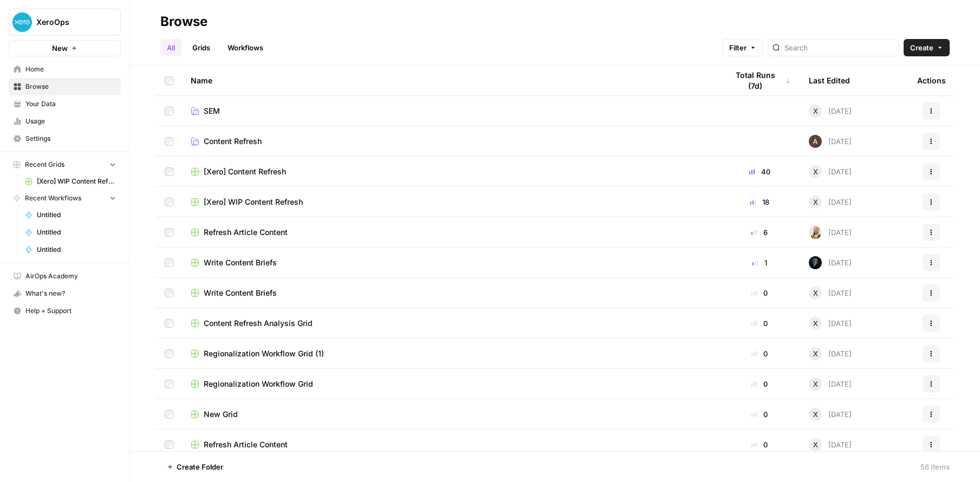 This screenshot has height=482, width=980. I want to click on a: Your Data, so click(65, 104).